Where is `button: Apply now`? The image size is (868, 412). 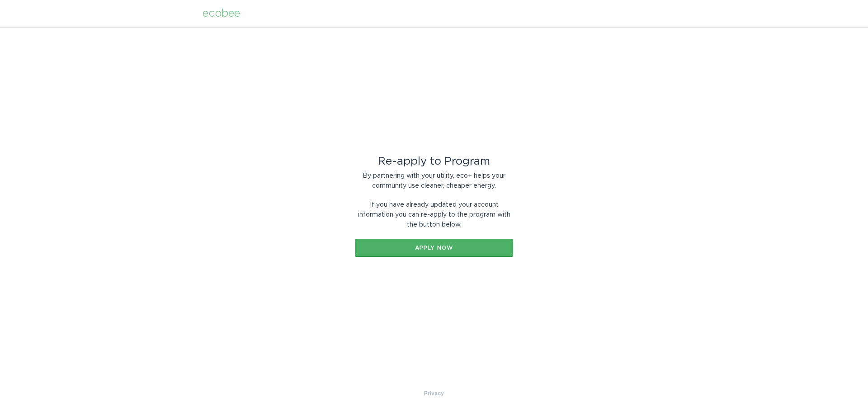
button: Apply now is located at coordinates (434, 248).